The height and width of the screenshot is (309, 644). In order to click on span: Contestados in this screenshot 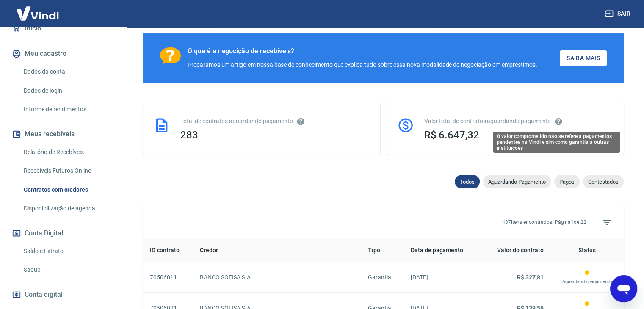, I will do `click(603, 182)`.